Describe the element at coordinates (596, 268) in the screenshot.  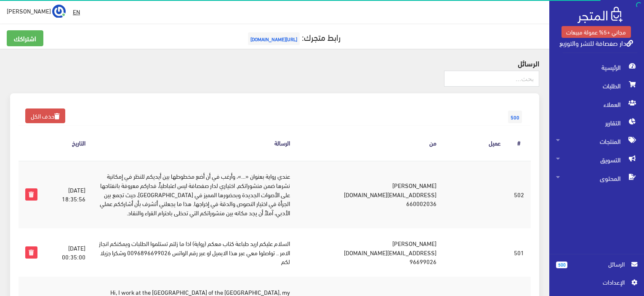
I see `a: 500 الرسائل` at that location.